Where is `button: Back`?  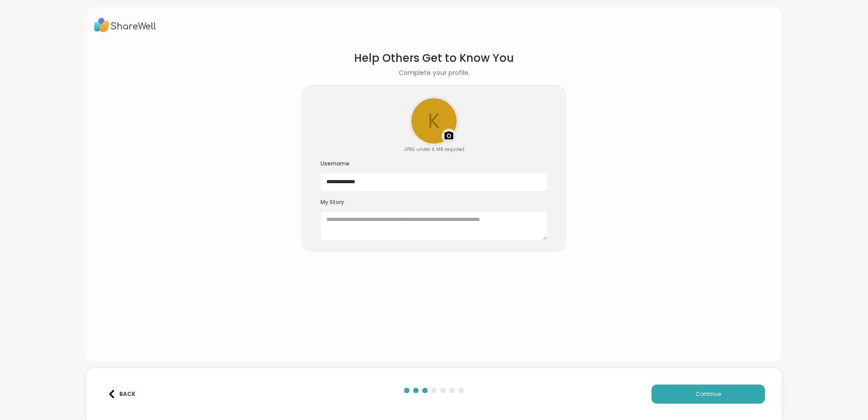
button: Back is located at coordinates (121, 394).